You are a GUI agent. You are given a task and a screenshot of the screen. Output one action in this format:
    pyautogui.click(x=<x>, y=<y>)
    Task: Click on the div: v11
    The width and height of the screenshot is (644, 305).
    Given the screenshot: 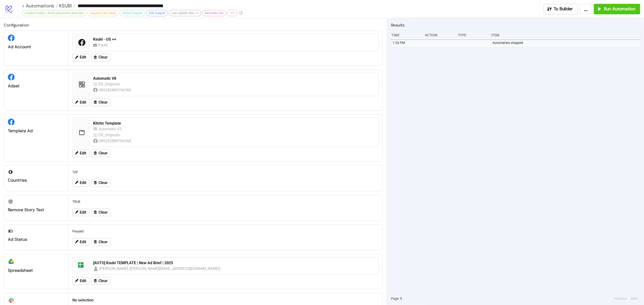 What is the action you would take?
    pyautogui.click(x=232, y=13)
    